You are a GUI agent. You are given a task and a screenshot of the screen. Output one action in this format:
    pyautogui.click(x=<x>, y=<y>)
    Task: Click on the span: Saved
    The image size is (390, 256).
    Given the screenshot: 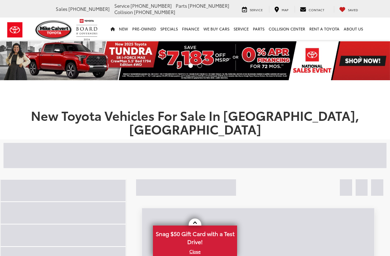 What is the action you would take?
    pyautogui.click(x=353, y=9)
    